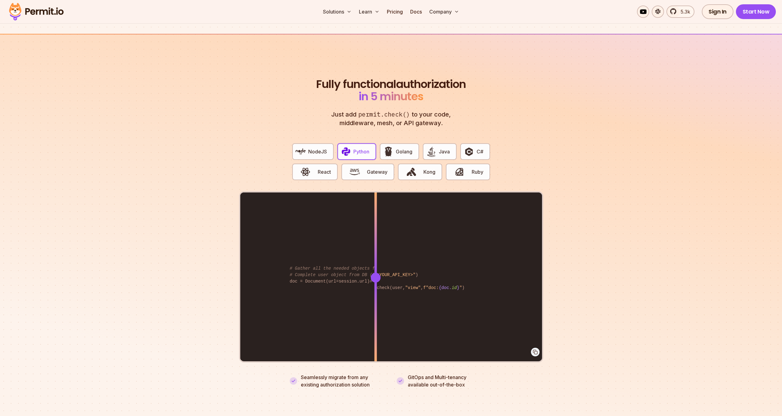 This screenshot has height=416, width=782. I want to click on span: id, so click(454, 288).